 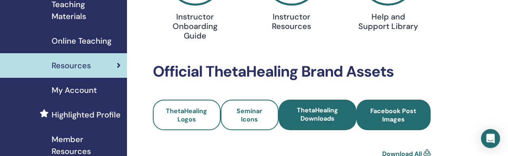 What do you see at coordinates (393, 115) in the screenshot?
I see `span: Facebook Post Images` at bounding box center [393, 115].